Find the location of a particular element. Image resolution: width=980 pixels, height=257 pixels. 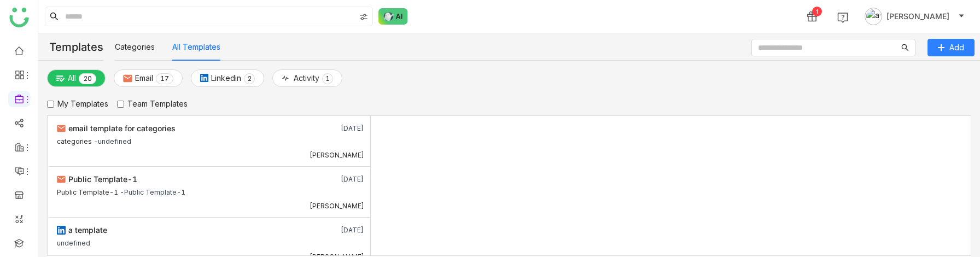

p: 7 is located at coordinates (167, 79).